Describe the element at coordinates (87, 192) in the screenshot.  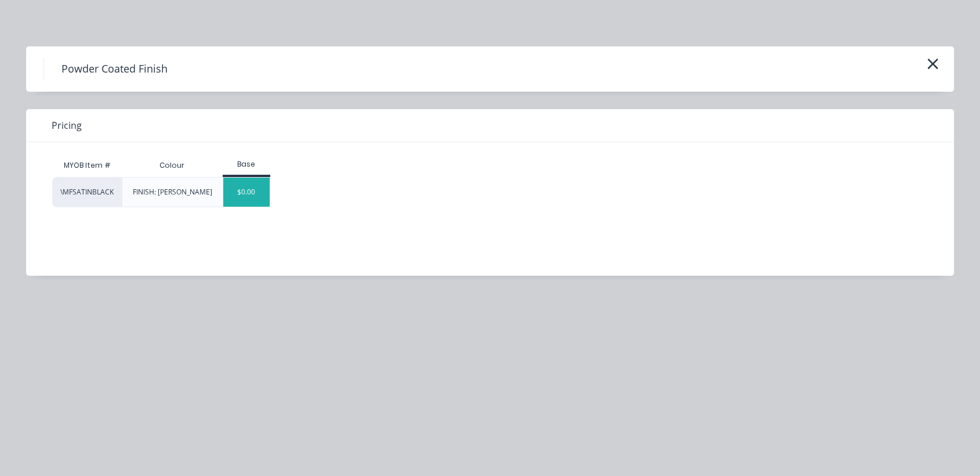
I see `div: \MFSATINBLACK` at that location.